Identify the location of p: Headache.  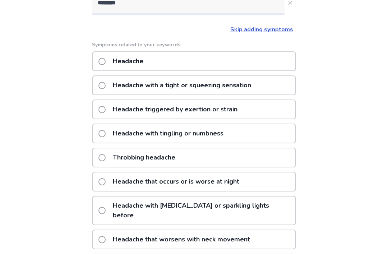
(128, 61).